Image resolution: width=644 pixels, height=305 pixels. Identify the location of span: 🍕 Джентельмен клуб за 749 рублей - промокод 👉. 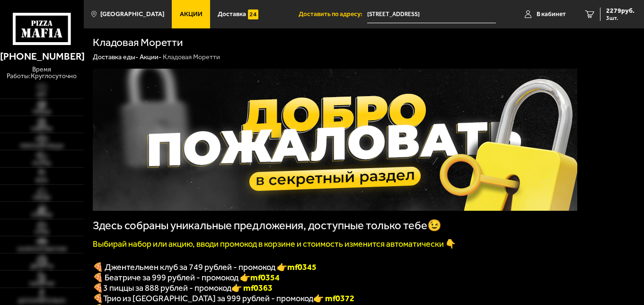
(205, 267).